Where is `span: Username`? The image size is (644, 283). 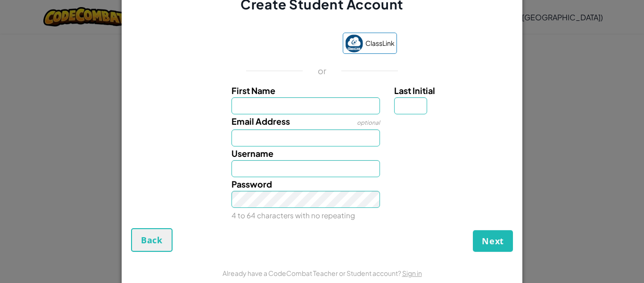 span: Username is located at coordinates (253, 153).